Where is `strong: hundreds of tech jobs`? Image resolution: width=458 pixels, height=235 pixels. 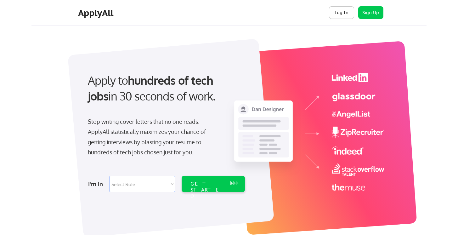 strong: hundreds of tech jobs is located at coordinates (152, 88).